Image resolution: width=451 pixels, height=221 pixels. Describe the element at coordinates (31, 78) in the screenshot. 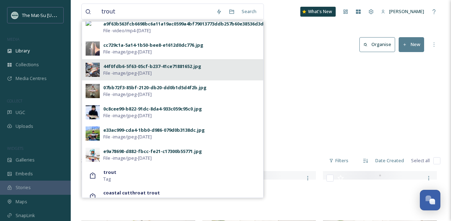

I see `span: Media Centres` at that location.